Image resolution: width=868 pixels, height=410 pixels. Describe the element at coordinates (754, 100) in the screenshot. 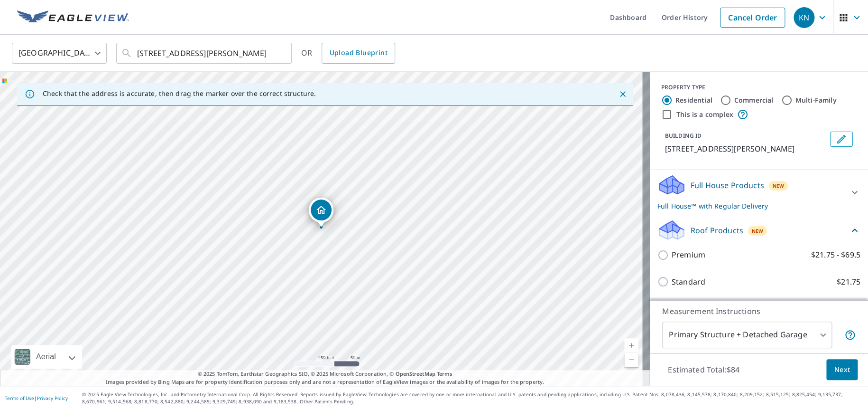

I see `label: Commercial` at that location.